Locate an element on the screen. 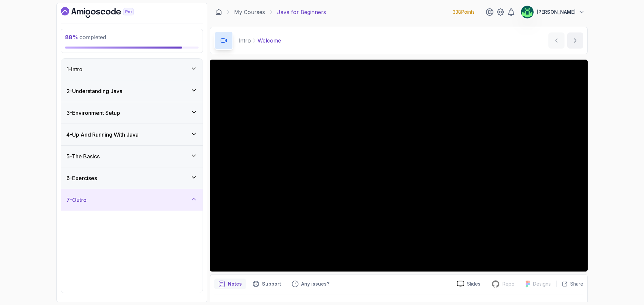 The image size is (644, 305). p: 338 Points is located at coordinates (463, 12).